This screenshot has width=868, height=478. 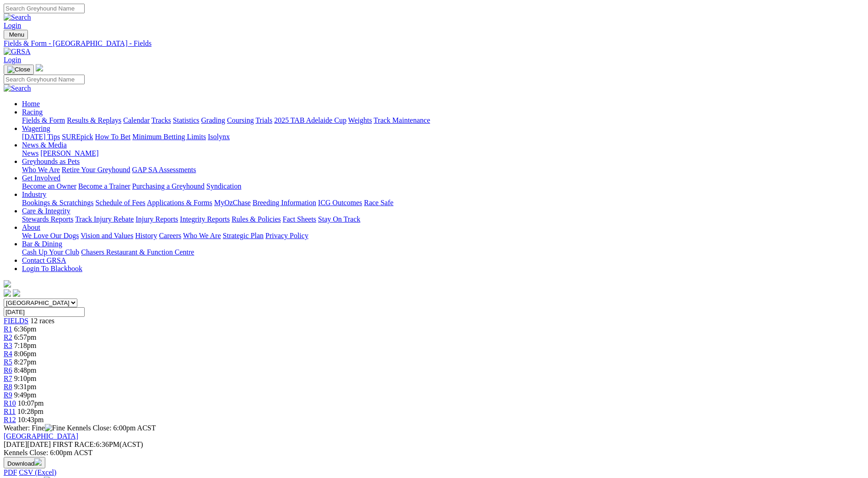 I want to click on a: R6, so click(x=8, y=370).